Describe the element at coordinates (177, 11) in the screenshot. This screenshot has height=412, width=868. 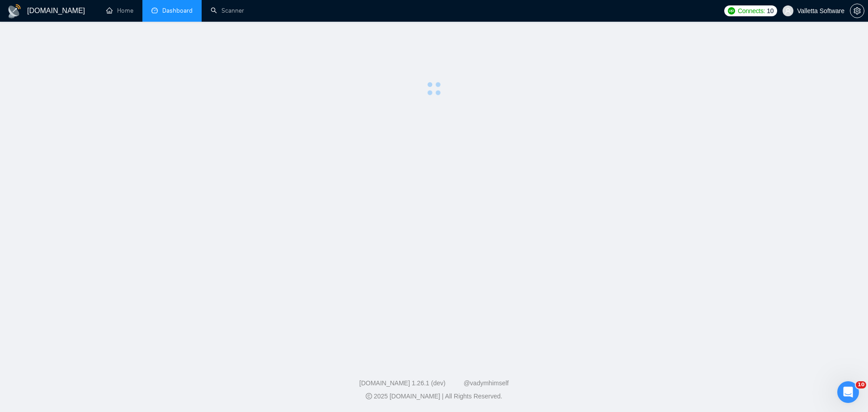
I see `span: Dashboard` at that location.